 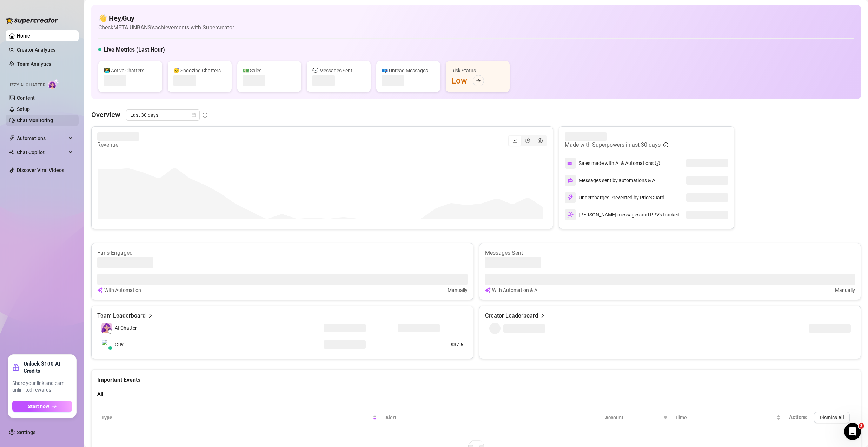 I want to click on span: All, so click(x=100, y=395).